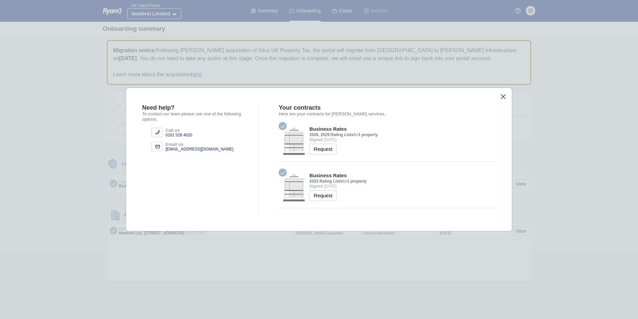  I want to click on span: 2026, 2029 Rating Lists 1 property, so click(344, 135).